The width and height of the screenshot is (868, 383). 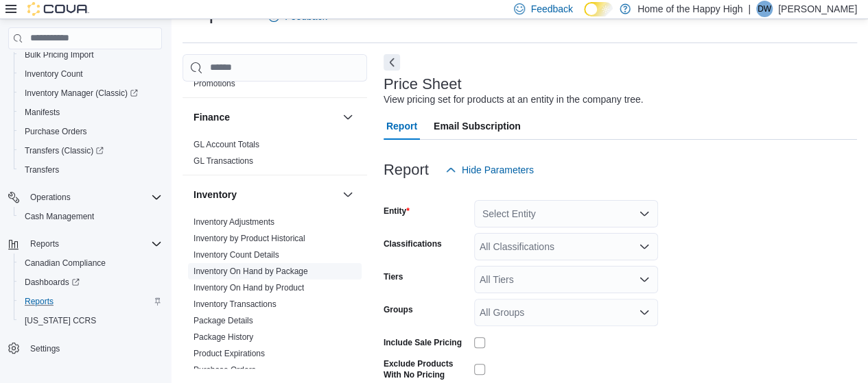 I want to click on a: Inventory Transactions, so click(x=234, y=304).